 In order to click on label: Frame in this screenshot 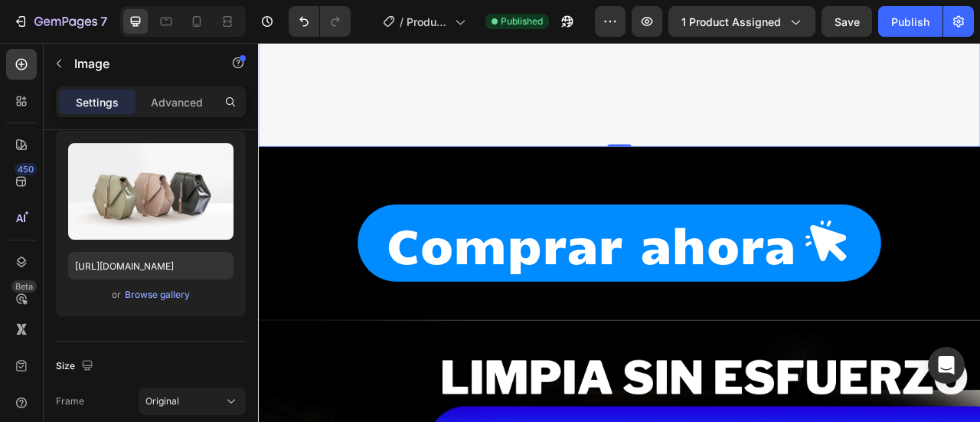, I will do `click(70, 401)`.